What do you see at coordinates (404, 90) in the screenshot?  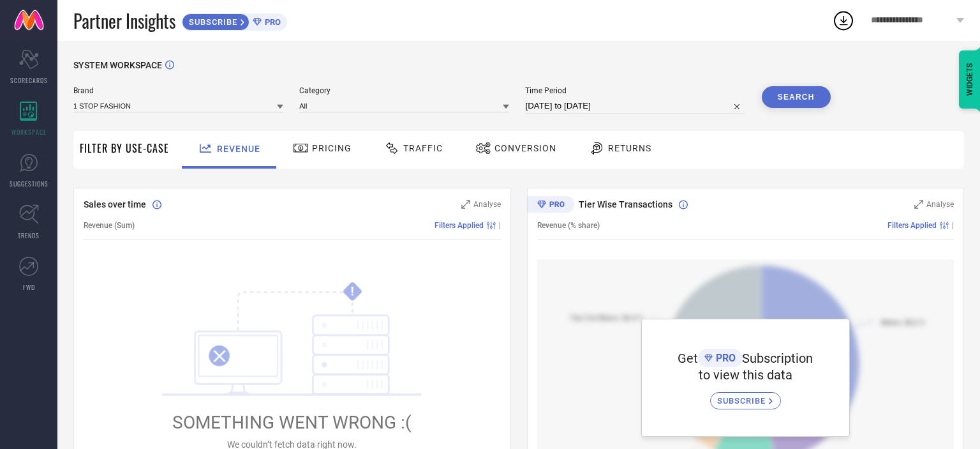 I see `span: Category` at bounding box center [404, 90].